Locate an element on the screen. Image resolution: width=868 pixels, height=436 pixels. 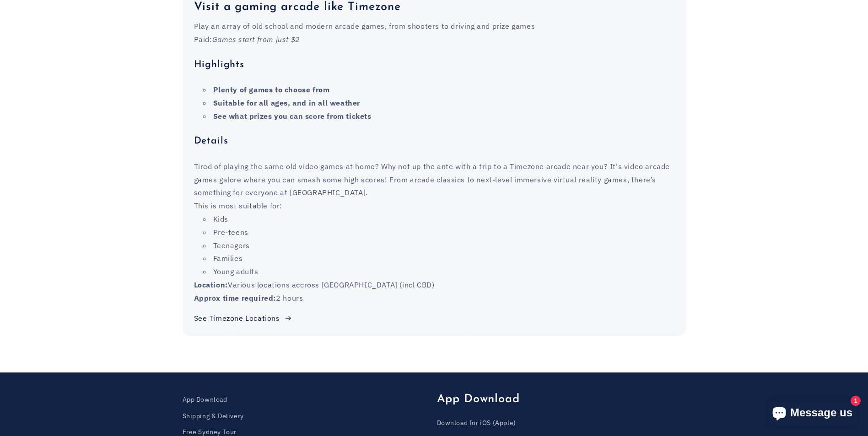
em: Games start from just $2 is located at coordinates (256, 39).